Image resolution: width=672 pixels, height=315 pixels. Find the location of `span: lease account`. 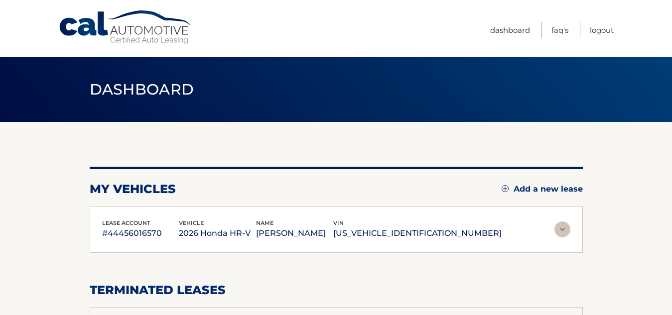

span: lease account is located at coordinates (126, 223).